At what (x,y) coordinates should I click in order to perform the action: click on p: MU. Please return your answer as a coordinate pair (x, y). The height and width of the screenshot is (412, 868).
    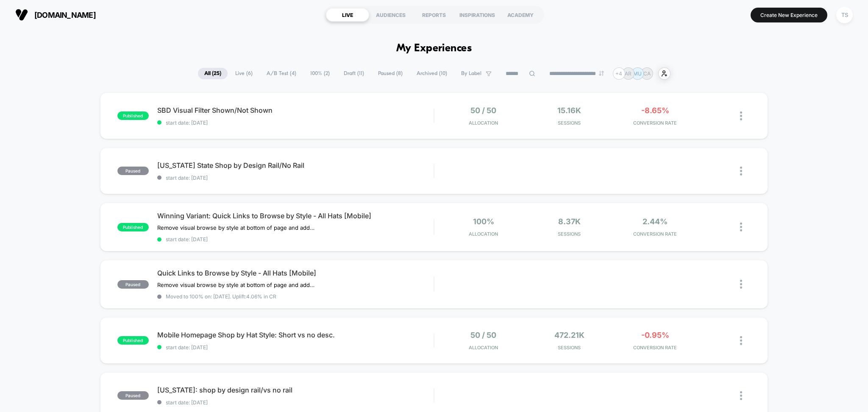
    Looking at the image, I should click on (637, 73).